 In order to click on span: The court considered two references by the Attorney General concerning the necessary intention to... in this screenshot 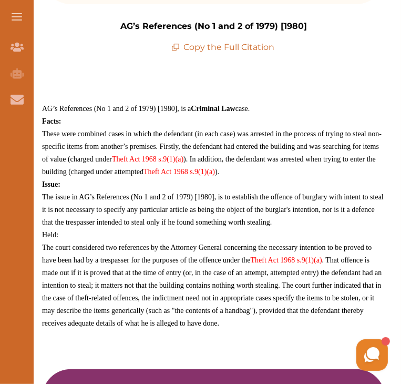, I will do `click(212, 285)`.